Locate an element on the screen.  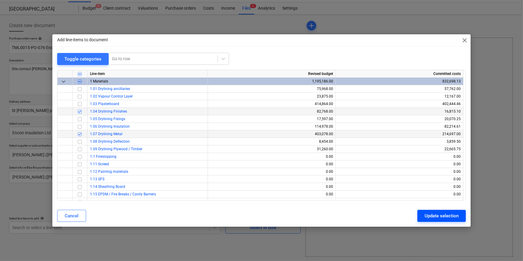
a: 1.11 Screed is located at coordinates (99, 164).